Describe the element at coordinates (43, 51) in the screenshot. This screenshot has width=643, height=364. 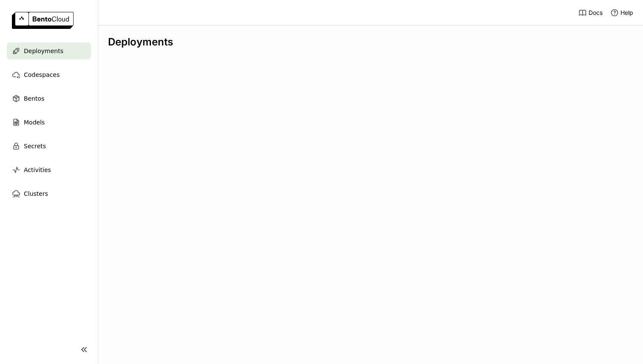
I see `span: Deployments` at that location.